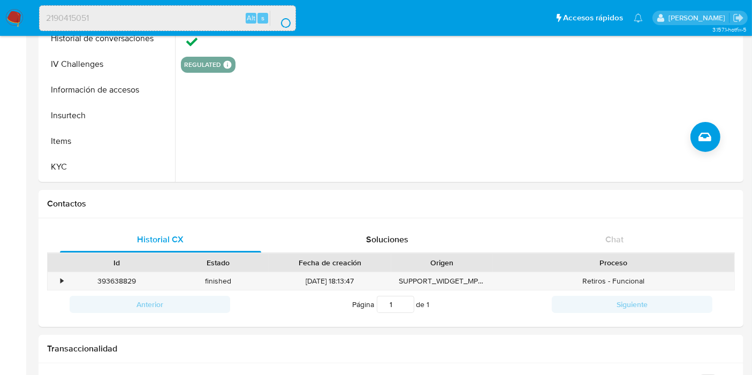 This screenshot has height=375, width=752. I want to click on button: Items, so click(108, 141).